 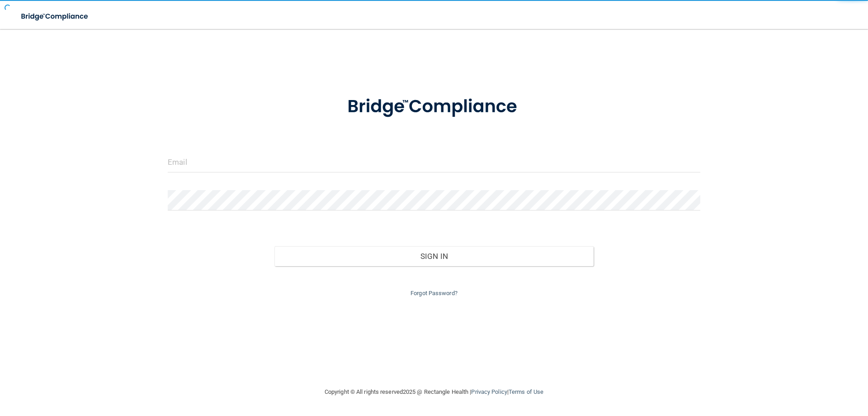 I want to click on input: Email, so click(x=434, y=162).